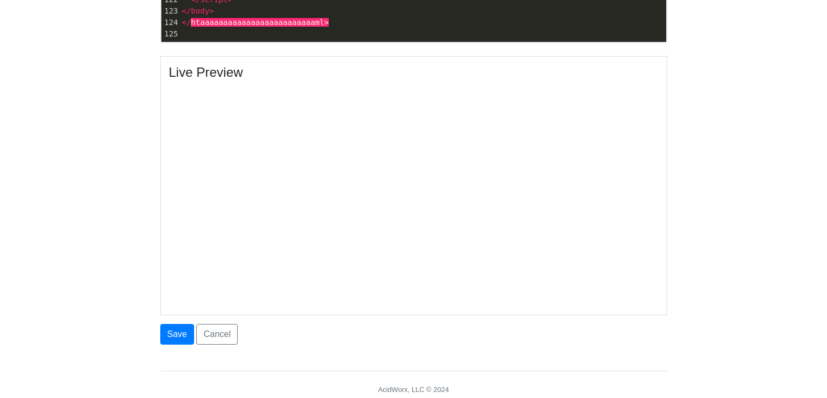 This screenshot has height=398, width=827. I want to click on div: AcidWorx, LLC © 2024, so click(413, 390).